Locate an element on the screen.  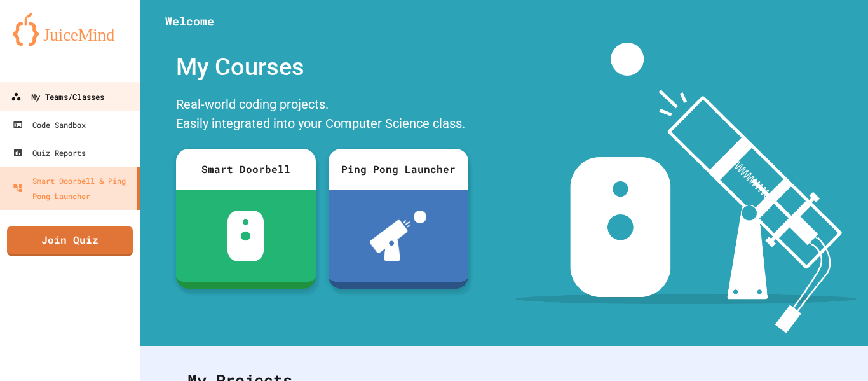
a: Join Quiz is located at coordinates (70, 241).